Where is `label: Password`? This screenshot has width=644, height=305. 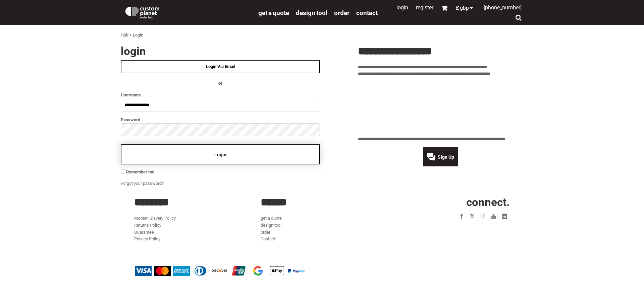
label: Password is located at coordinates (220, 119).